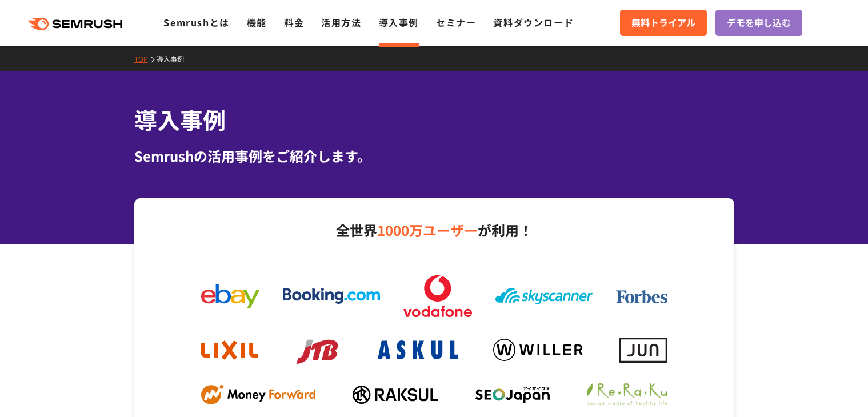 The image size is (868, 417). Describe the element at coordinates (257, 22) in the screenshot. I see `a: 機能` at that location.